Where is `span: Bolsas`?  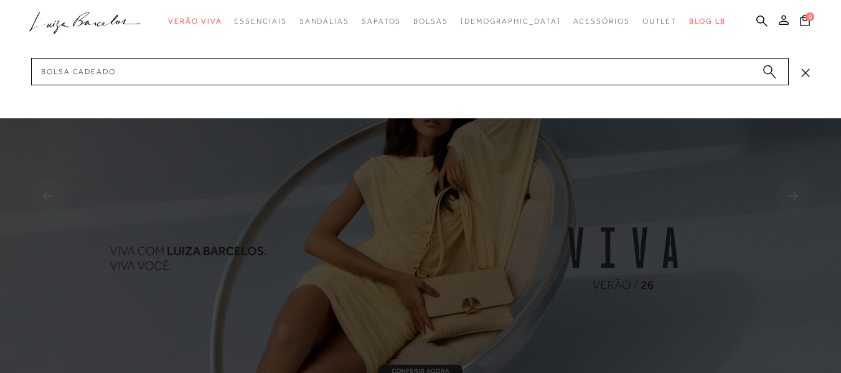
span: Bolsas is located at coordinates (431, 21).